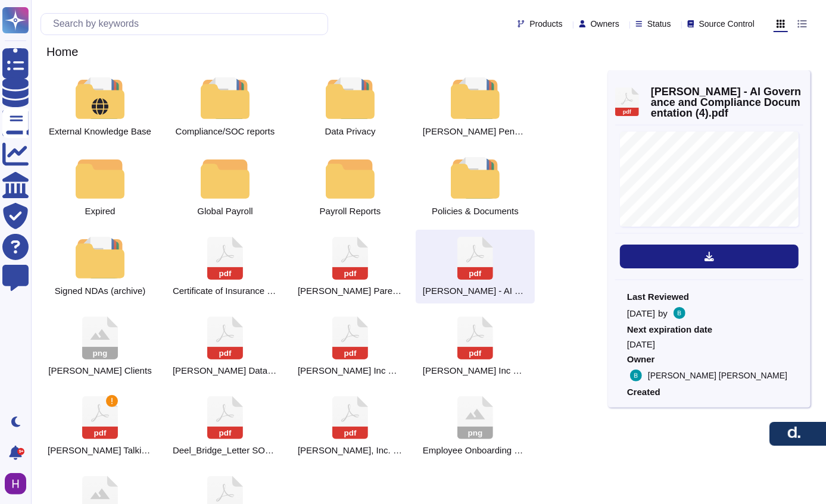 The image size is (826, 504). I want to click on span: Owner, so click(709, 359).